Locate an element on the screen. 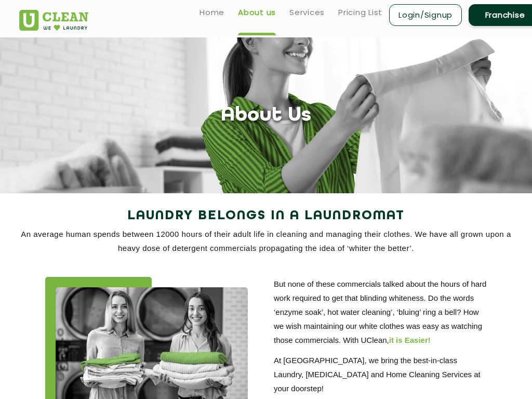 Image resolution: width=532 pixels, height=399 pixels. b: it is Easier! is located at coordinates (410, 340).